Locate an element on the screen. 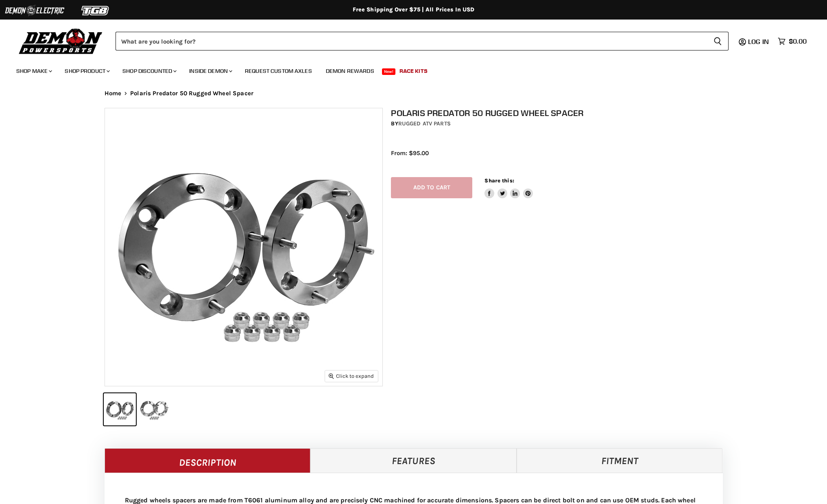  aside: Share this: is located at coordinates (508, 187).